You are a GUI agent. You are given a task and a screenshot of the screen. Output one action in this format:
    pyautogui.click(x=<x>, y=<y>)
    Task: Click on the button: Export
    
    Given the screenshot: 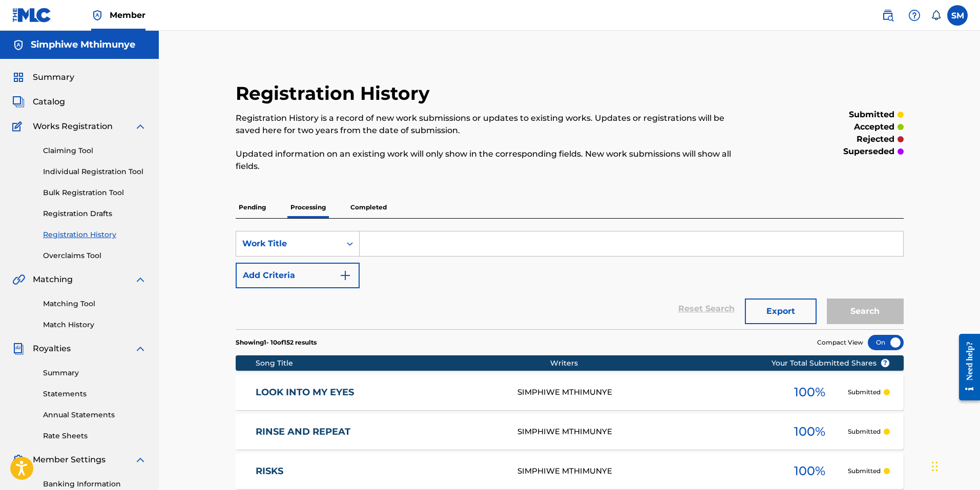 What is the action you would take?
    pyautogui.click(x=781, y=311)
    